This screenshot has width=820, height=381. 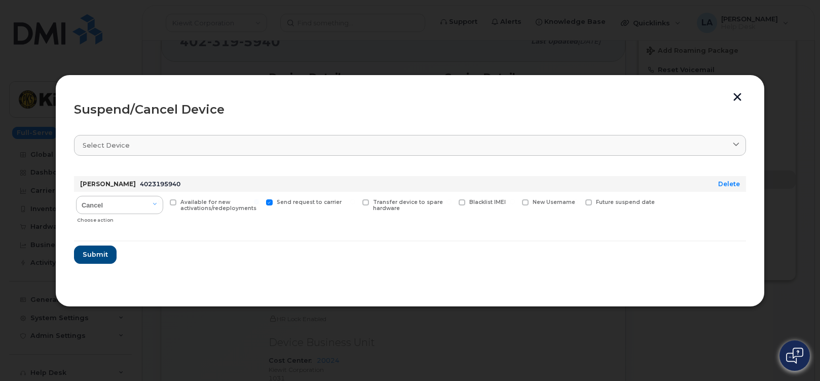 What do you see at coordinates (309, 202) in the screenshot?
I see `span: Send request to carrier` at bounding box center [309, 202].